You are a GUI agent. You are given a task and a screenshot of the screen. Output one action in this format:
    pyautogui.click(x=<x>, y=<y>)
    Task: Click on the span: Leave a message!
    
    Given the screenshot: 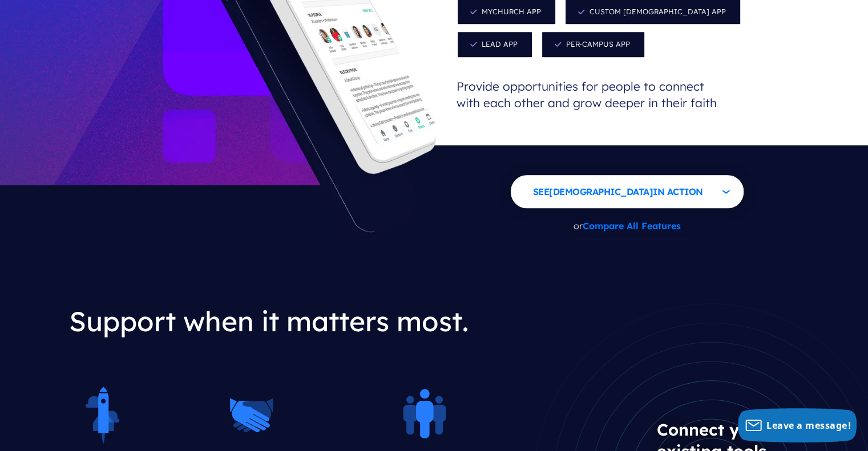 What is the action you would take?
    pyautogui.click(x=809, y=425)
    